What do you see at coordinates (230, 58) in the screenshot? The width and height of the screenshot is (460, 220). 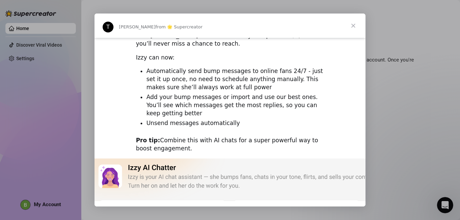 I see `div: Izzy can now:` at bounding box center [230, 58].